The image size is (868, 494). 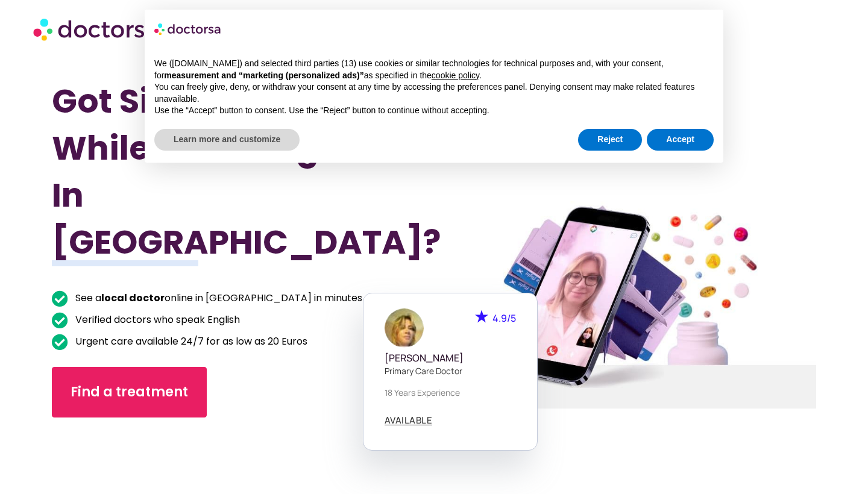 I want to click on p: Primary care doctor, so click(x=450, y=370).